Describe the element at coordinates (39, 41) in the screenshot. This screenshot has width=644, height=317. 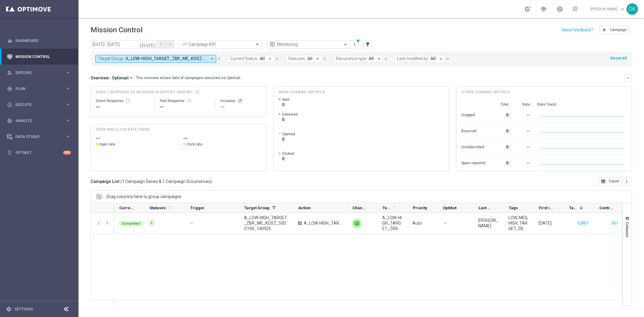
I see `div: Dashboard` at that location.